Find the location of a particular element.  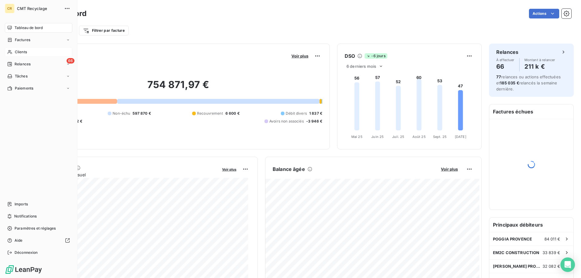

span: 84 011 € is located at coordinates (552, 239).